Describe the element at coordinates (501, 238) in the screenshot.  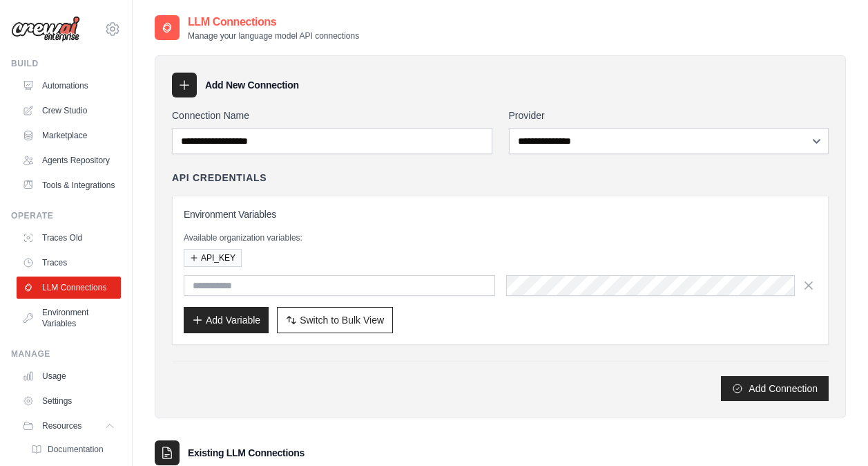
I see `p: Available organization variables:` at that location.